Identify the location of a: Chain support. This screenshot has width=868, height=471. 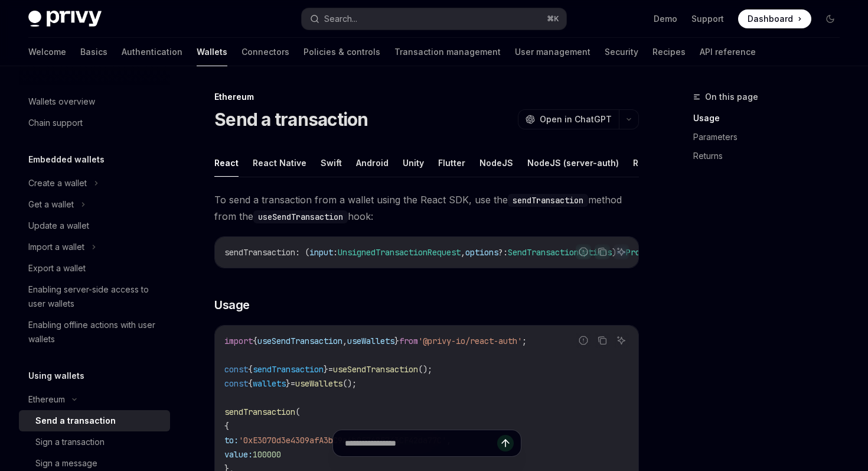
(94, 123).